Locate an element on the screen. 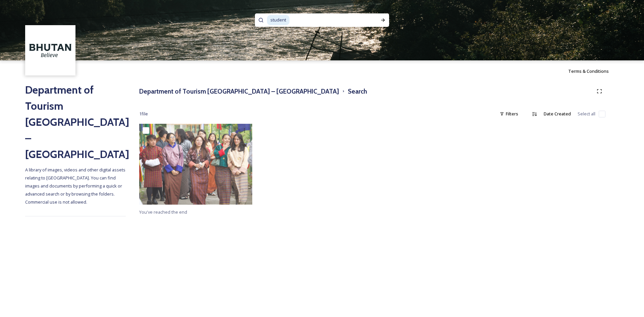  span: Terms & Conditions is located at coordinates (588, 71).